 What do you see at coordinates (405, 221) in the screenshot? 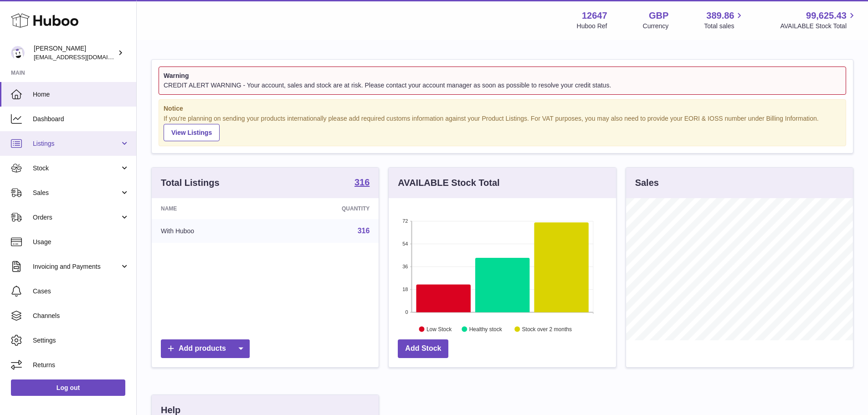
I see `text: 72` at bounding box center [405, 221].